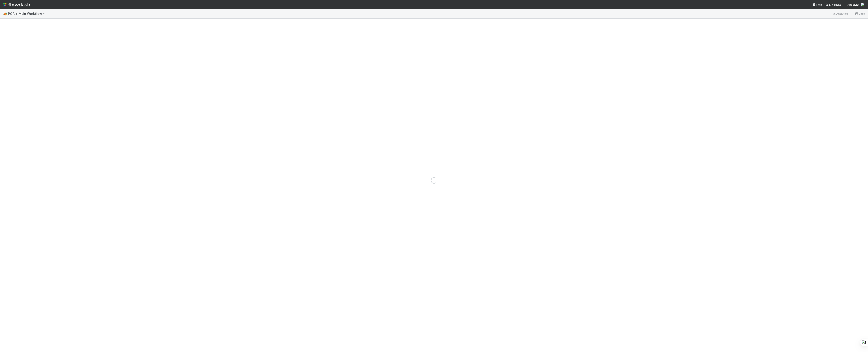  Describe the element at coordinates (17, 5) in the screenshot. I see `img: logo-inverted-e16ddd16eac7371096b0.svg` at that location.